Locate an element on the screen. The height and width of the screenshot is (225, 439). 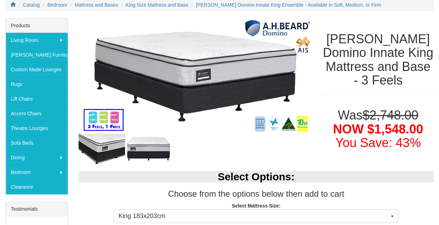
span: Bedroom is located at coordinates (57, 5).